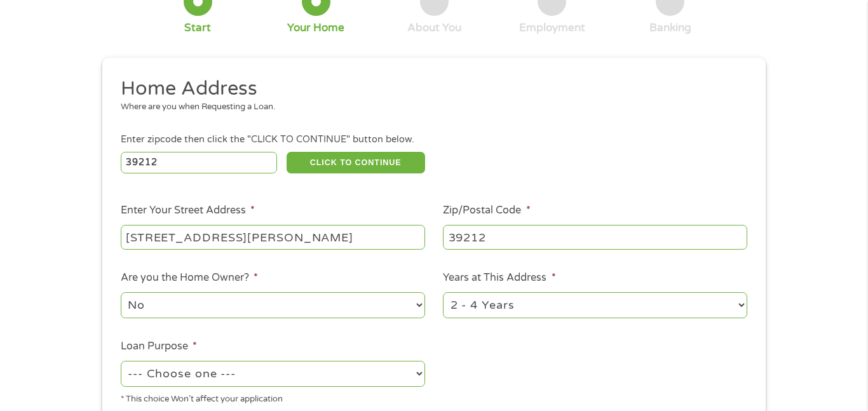  Describe the element at coordinates (486, 211) in the screenshot. I see `label: Zip/Postal Code` at that location.